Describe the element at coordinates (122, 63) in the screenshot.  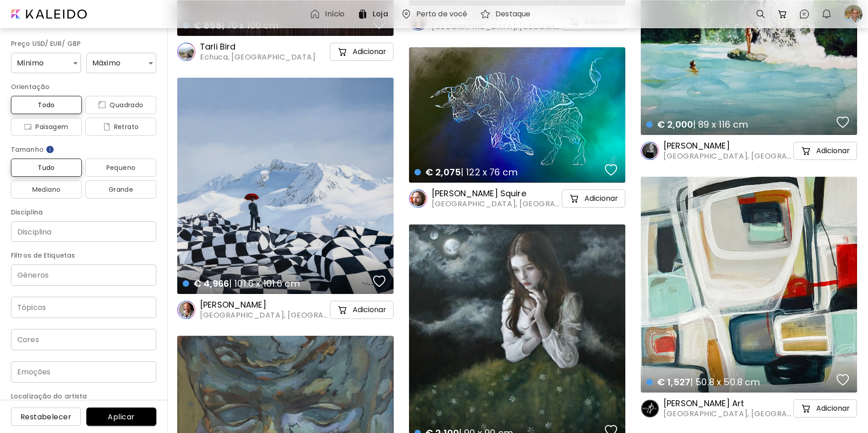
I see `div: Máximo` at that location.